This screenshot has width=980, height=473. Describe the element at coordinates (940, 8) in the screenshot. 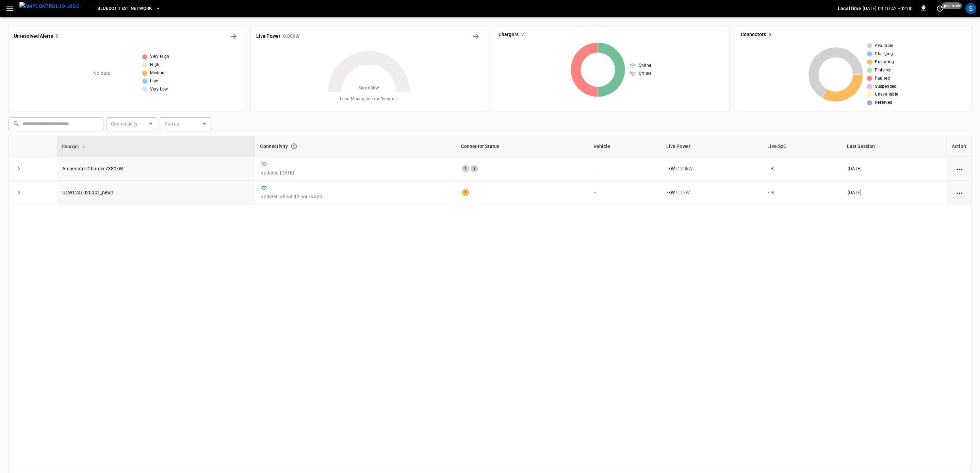

I see `button: set refresh interval` at that location.